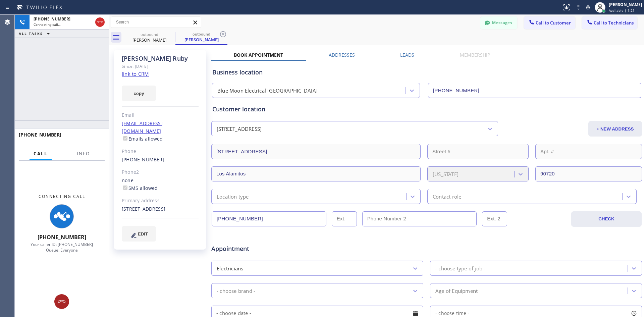 The width and height of the screenshot is (644, 317). What do you see at coordinates (160, 115) in the screenshot?
I see `div: Email` at bounding box center [160, 115].